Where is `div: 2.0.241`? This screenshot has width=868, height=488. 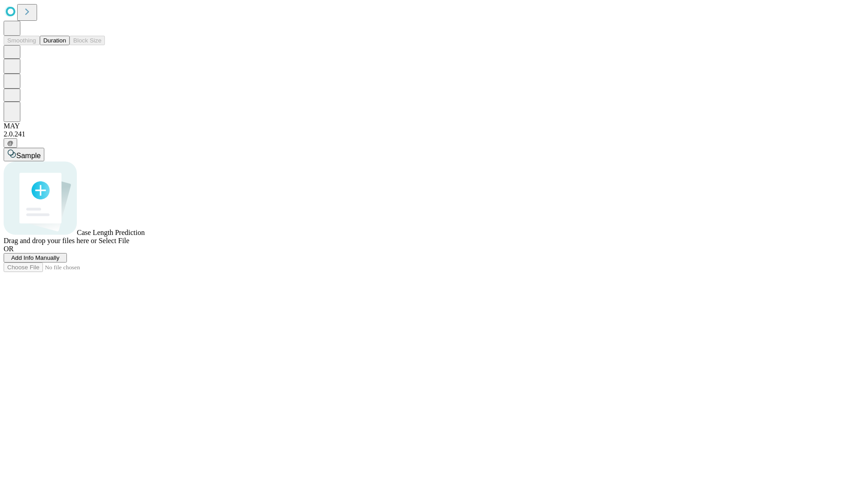
div: 2.0.241 is located at coordinates (434, 134).